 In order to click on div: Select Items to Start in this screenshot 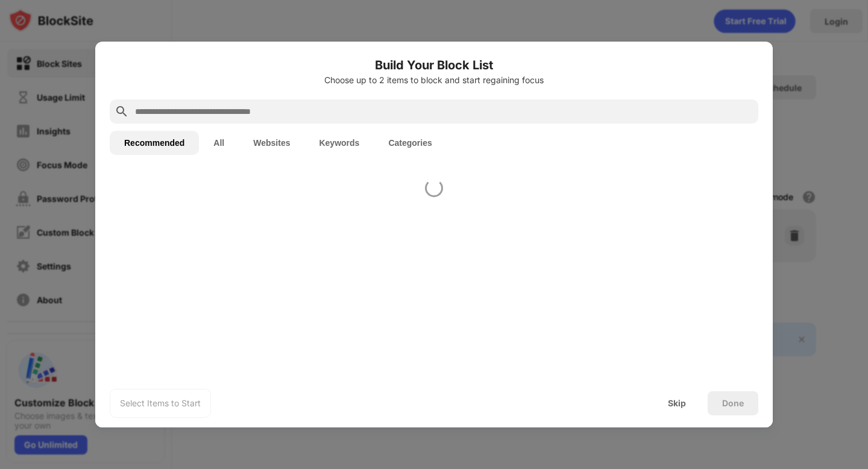, I will do `click(160, 403)`.